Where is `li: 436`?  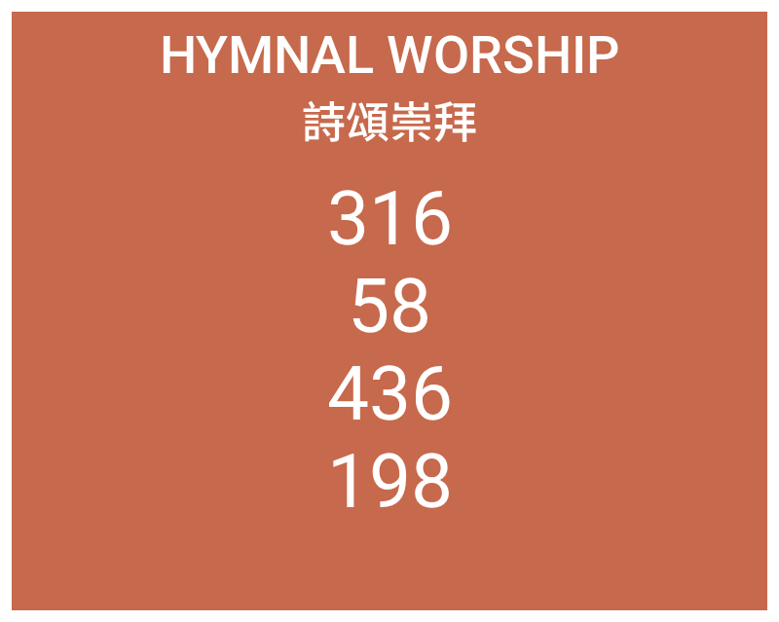 li: 436 is located at coordinates (389, 394).